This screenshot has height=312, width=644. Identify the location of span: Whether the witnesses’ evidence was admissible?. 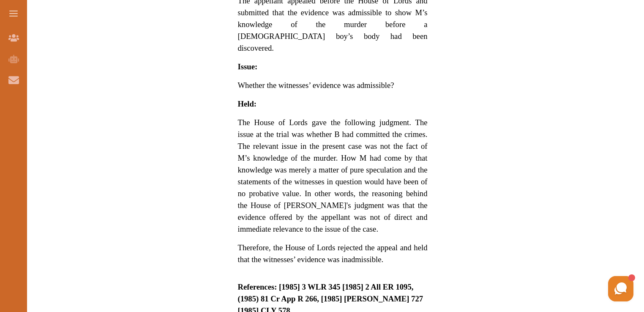
(316, 85).